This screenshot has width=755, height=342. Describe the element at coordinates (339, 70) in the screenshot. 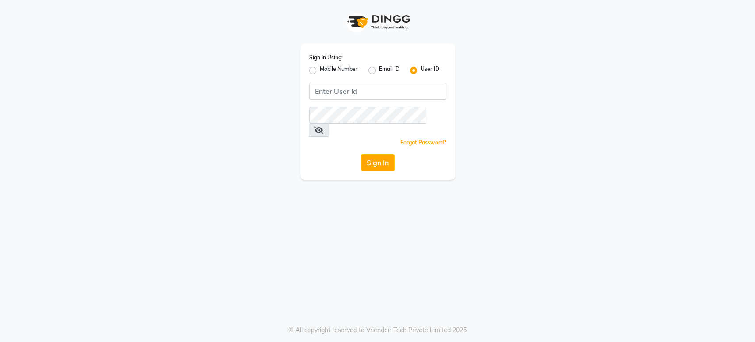

I see `label: Mobile Number` at that location.